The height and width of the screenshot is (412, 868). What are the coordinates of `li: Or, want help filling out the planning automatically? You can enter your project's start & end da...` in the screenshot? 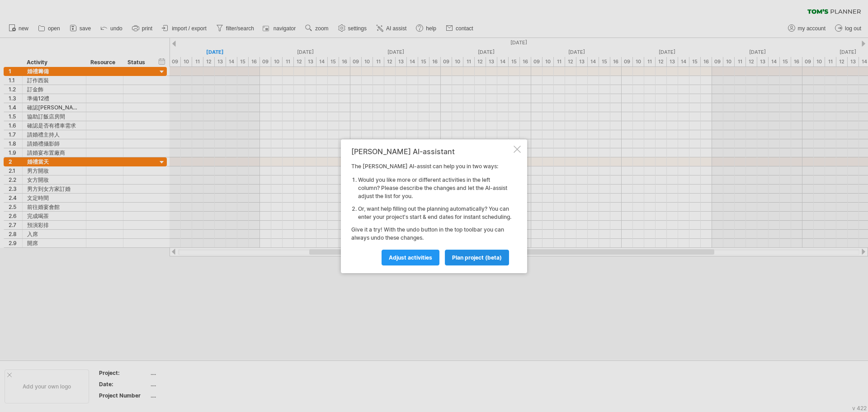 It's located at (435, 213).